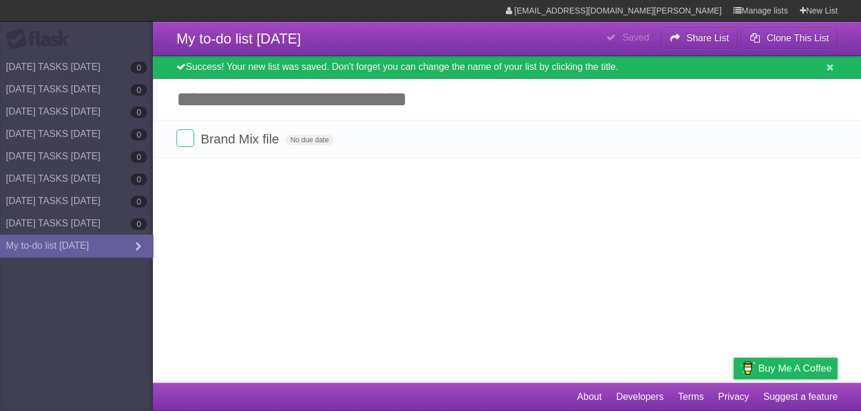  Describe the element at coordinates (798, 38) in the screenshot. I see `b: Clone This List` at that location.